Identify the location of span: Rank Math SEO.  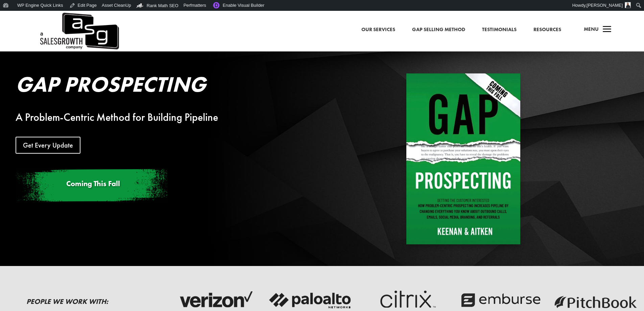
(162, 6).